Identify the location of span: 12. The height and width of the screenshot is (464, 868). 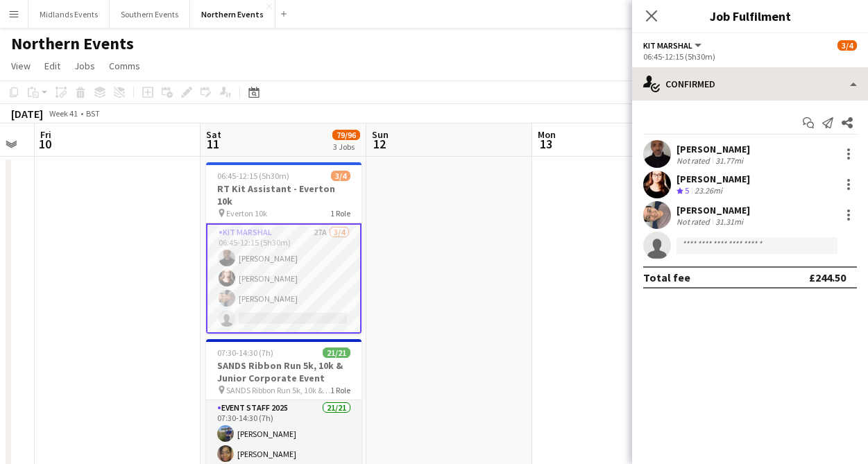
(379, 144).